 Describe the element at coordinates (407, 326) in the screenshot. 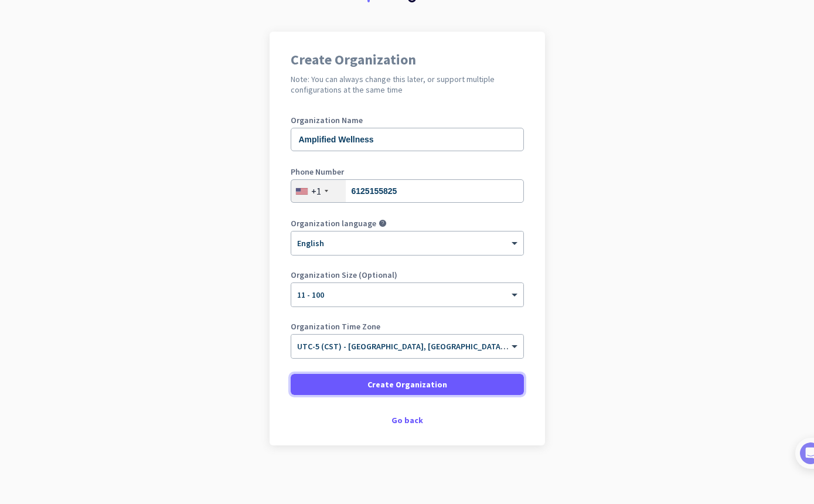

I see `label: Organization Time Zone` at that location.